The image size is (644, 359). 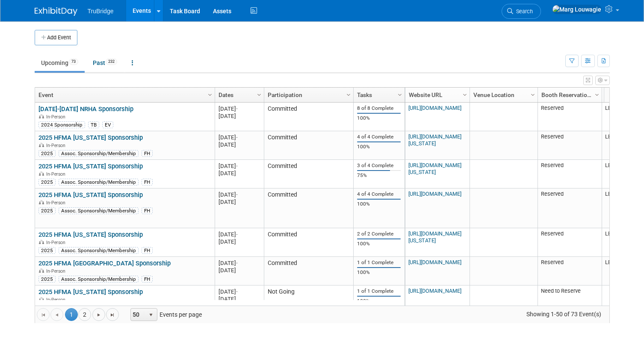 What do you see at coordinates (57, 315) in the screenshot?
I see `span: Go to the previous page` at bounding box center [57, 315].